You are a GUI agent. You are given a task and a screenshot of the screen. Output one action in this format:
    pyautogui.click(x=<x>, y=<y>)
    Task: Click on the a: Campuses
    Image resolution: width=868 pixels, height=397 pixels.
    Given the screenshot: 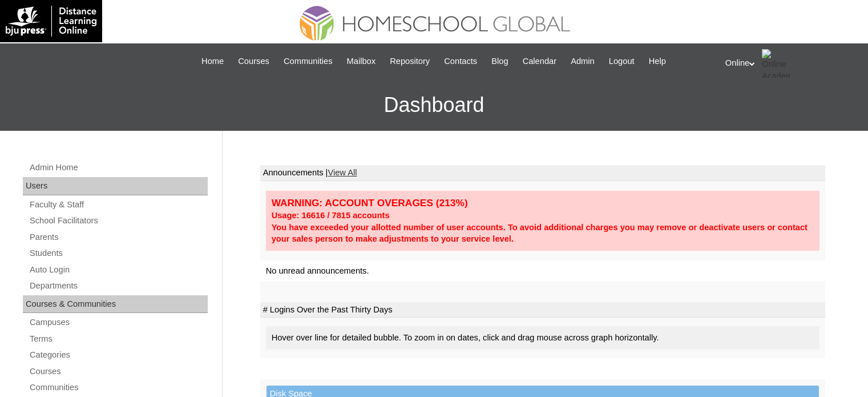 What is the action you would take?
    pyautogui.click(x=118, y=322)
    